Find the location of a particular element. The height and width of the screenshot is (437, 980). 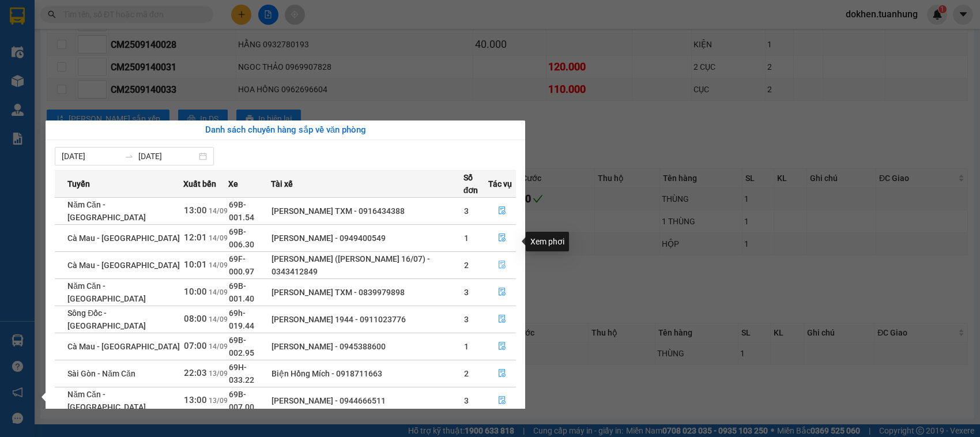

span: 69h-019.44 is located at coordinates (242, 319).